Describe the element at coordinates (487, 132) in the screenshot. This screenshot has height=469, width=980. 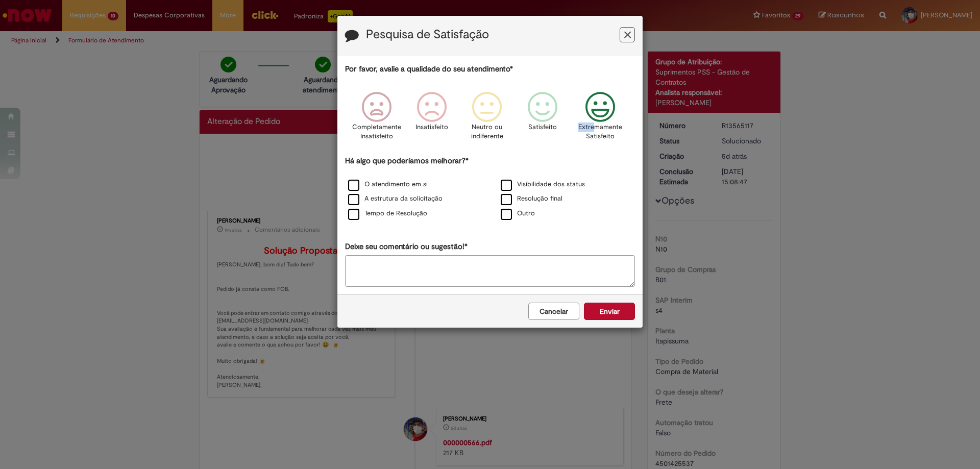
I see `p: Neutro ou indiferente` at that location.